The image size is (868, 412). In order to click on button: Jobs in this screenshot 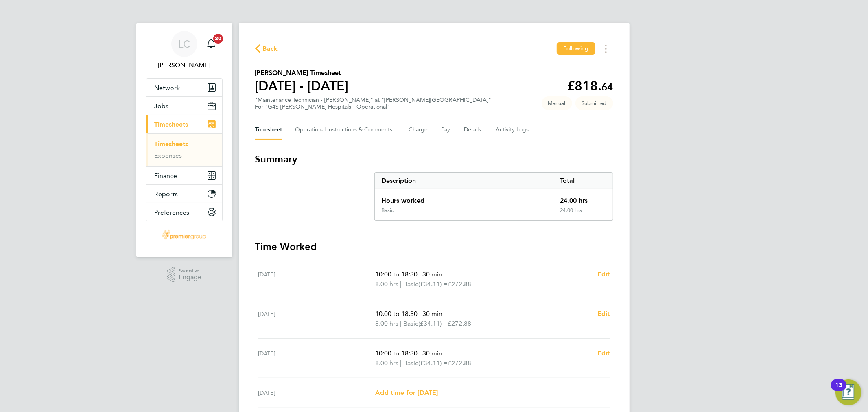, I will do `click(185, 106)`.